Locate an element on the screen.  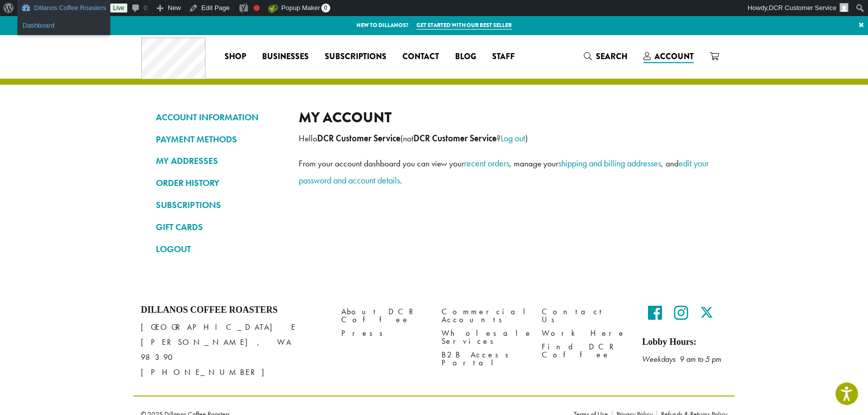
a: MY ADDRESSES is located at coordinates (219, 161).